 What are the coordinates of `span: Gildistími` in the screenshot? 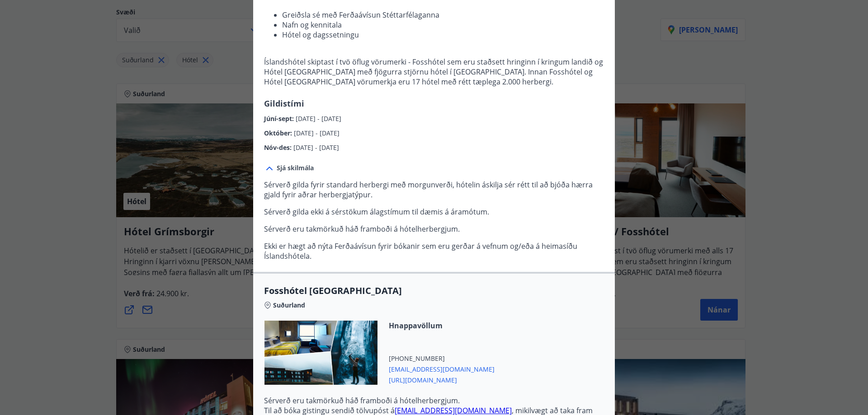 It's located at (284, 103).